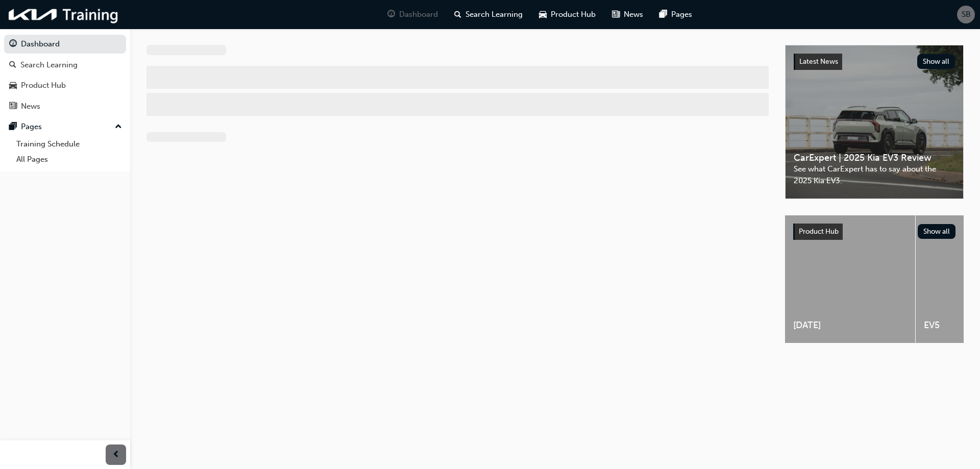 The height and width of the screenshot is (469, 980). What do you see at coordinates (69, 160) in the screenshot?
I see `a: All Pages` at bounding box center [69, 160].